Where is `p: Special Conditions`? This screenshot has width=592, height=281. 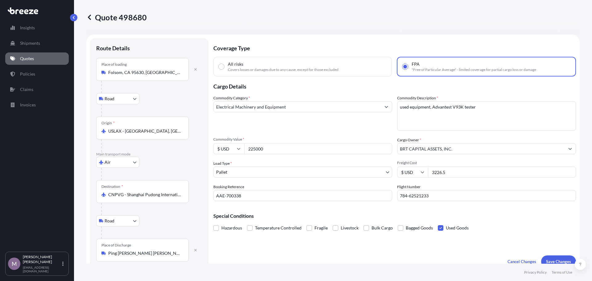 p: Special Conditions is located at coordinates (394, 216).